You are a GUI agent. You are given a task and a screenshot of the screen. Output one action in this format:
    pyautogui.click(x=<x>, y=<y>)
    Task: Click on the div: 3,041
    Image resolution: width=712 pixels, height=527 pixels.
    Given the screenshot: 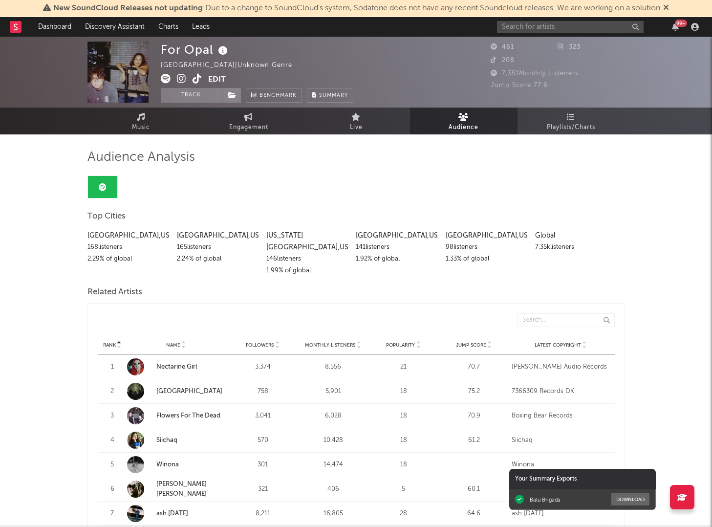 What is the action you would take?
    pyautogui.click(x=263, y=416)
    